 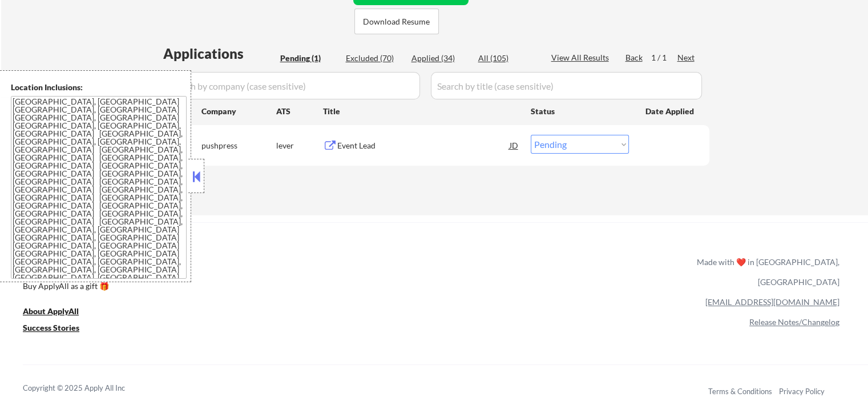 What do you see at coordinates (423, 146) in the screenshot?
I see `div: Event Lead` at bounding box center [423, 146].